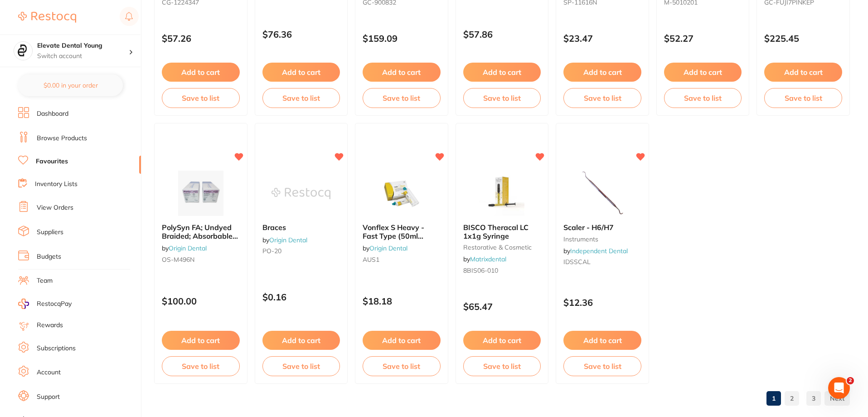 This screenshot has height=417, width=868. I want to click on img: Restocq Logo, so click(47, 17).